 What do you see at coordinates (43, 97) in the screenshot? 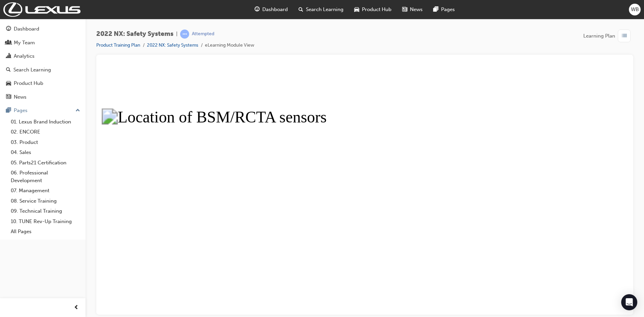
I see `a: News` at bounding box center [43, 97].